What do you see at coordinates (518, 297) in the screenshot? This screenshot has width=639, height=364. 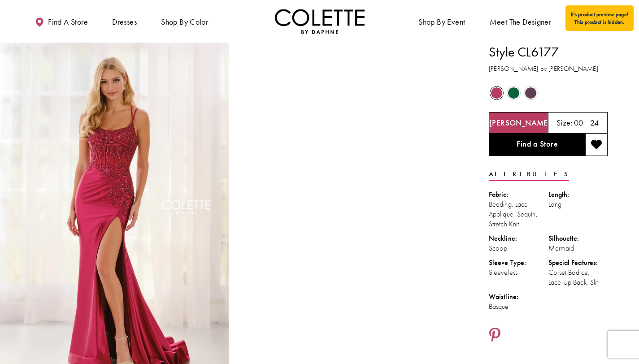 I see `div: Waistline:` at bounding box center [518, 297].